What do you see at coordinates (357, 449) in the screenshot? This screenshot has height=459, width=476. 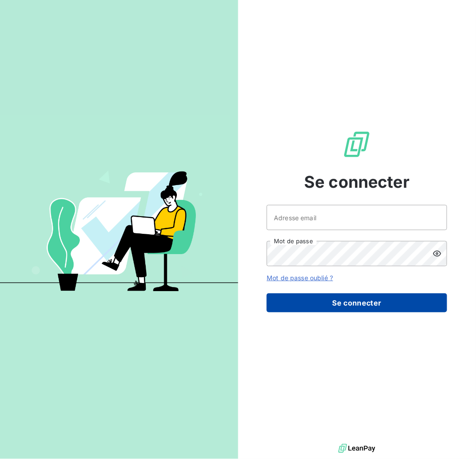 I see `img: logo` at bounding box center [357, 449].